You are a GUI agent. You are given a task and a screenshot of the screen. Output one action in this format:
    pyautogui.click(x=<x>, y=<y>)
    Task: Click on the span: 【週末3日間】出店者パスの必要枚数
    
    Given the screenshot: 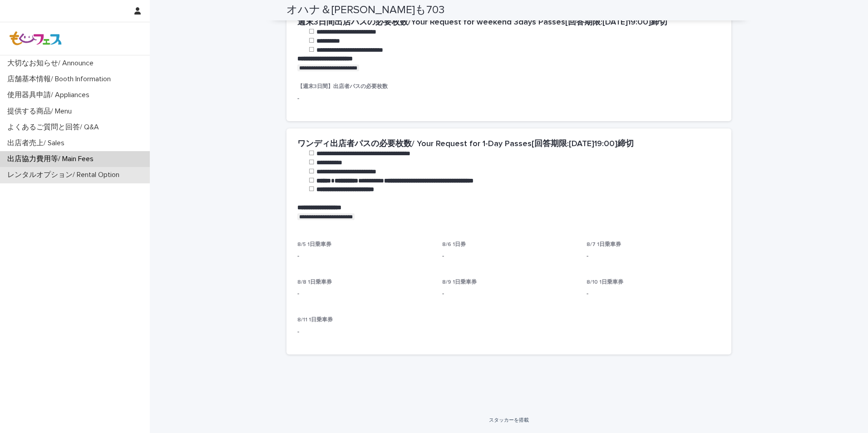 What is the action you would take?
    pyautogui.click(x=342, y=87)
    